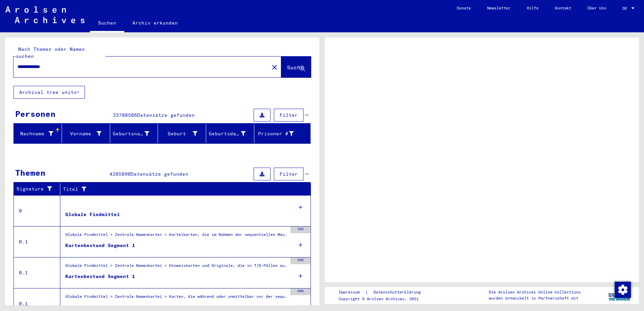 This screenshot has width=644, height=311. What do you see at coordinates (383, 299) in the screenshot?
I see `p: Copyright © Arolsen Archives, 2021` at bounding box center [383, 299].